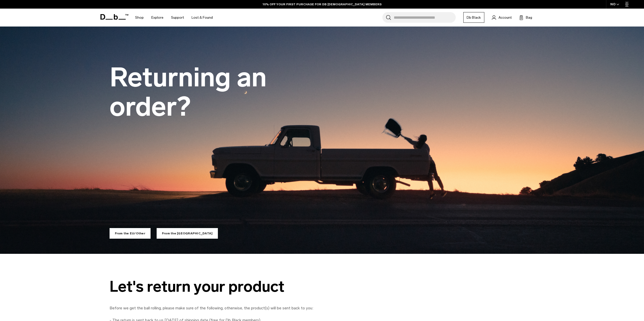  Describe the element at coordinates (525, 18) in the screenshot. I see `button: Bag` at that location.